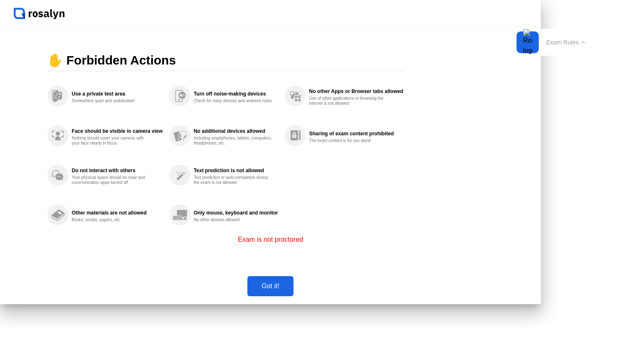  Describe the element at coordinates (356, 91) in the screenshot. I see `div: No other Apps or Browser tabs allowed` at that location.